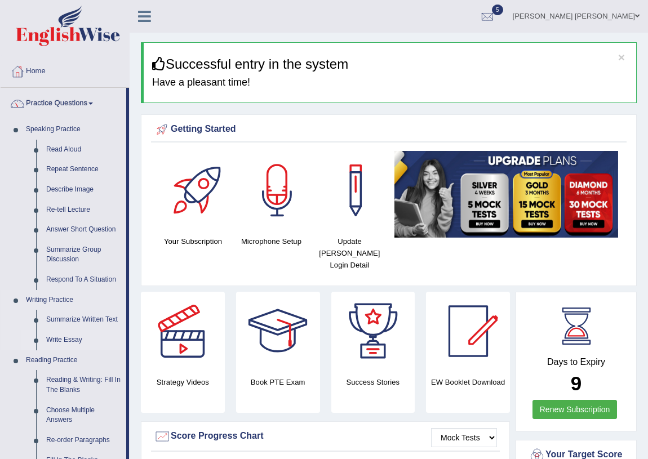 This screenshot has width=648, height=459. Describe the element at coordinates (83, 415) in the screenshot. I see `a: Choose Multiple Answers` at that location.